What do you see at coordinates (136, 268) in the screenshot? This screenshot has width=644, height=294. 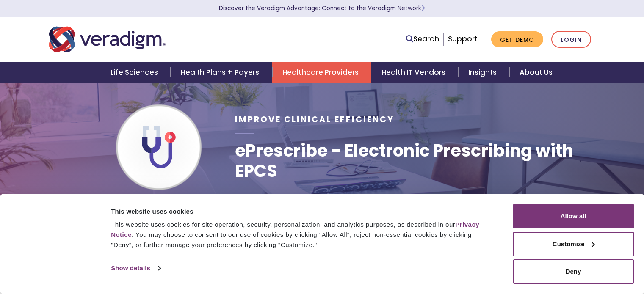 I see `a: Show details` at bounding box center [136, 268].